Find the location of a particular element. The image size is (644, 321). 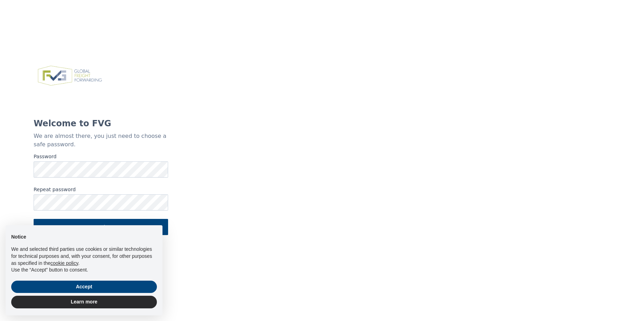

label: Password is located at coordinates (101, 156).